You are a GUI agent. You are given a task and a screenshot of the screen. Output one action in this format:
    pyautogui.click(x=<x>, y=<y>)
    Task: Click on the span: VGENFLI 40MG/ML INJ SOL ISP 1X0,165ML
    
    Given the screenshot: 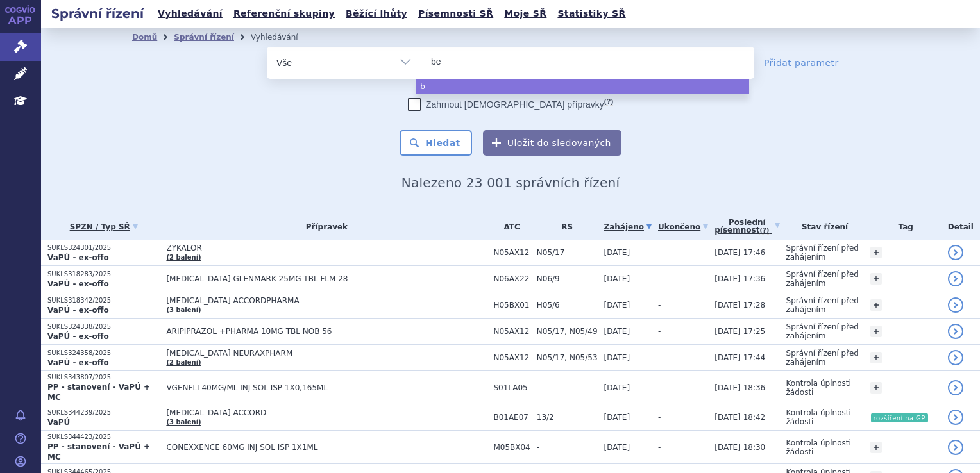 What is the action you would take?
    pyautogui.click(x=326, y=387)
    